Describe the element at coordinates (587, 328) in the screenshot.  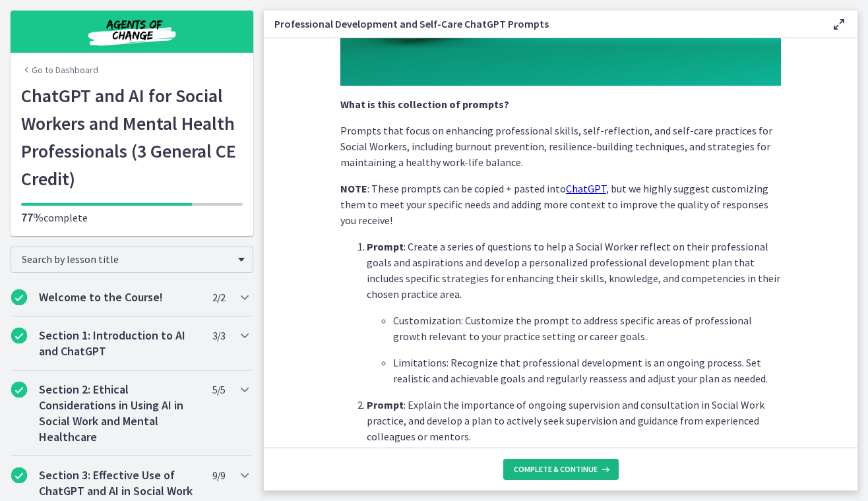
I see `p: Customization: Customize the prompt to address specific areas of professional growth relevant to ...` at that location.